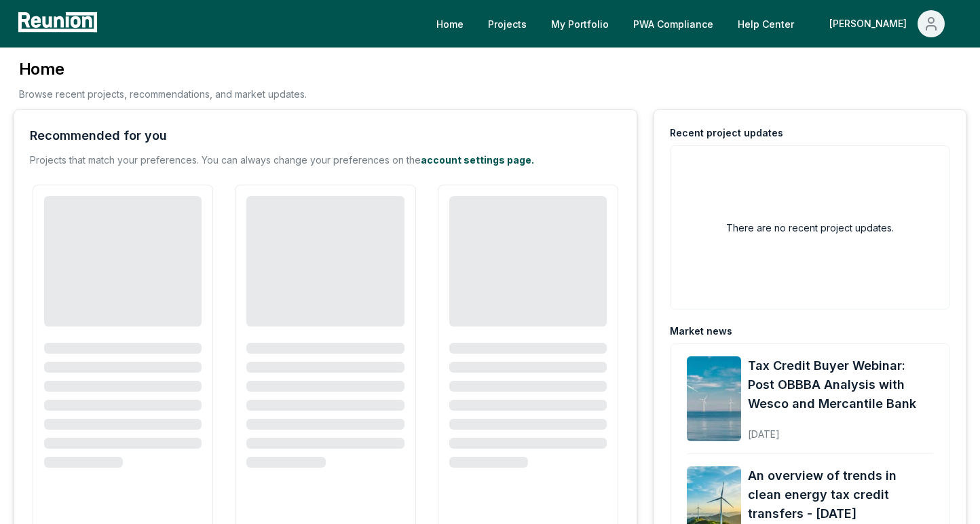 This screenshot has height=524, width=980. Describe the element at coordinates (840, 385) in the screenshot. I see `h5: Tax Credit Buyer Webinar: Post OBBBA Analysis with Wesco and Mercantile Bank` at that location.